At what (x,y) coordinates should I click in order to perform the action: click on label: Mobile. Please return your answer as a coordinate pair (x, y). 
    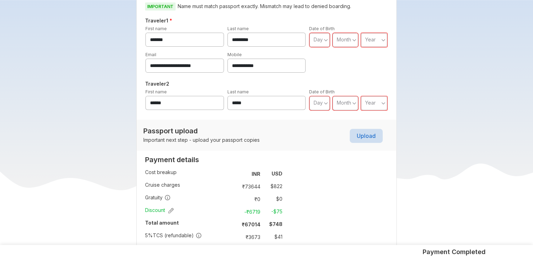
    Looking at the image, I should click on (235, 54).